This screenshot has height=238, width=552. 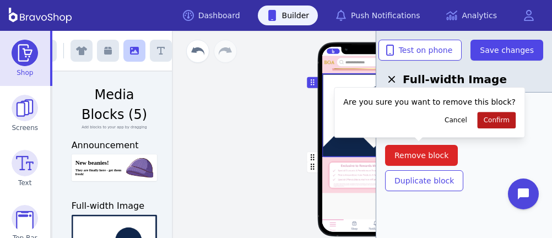 I want to click on span: Save changes, so click(x=507, y=50).